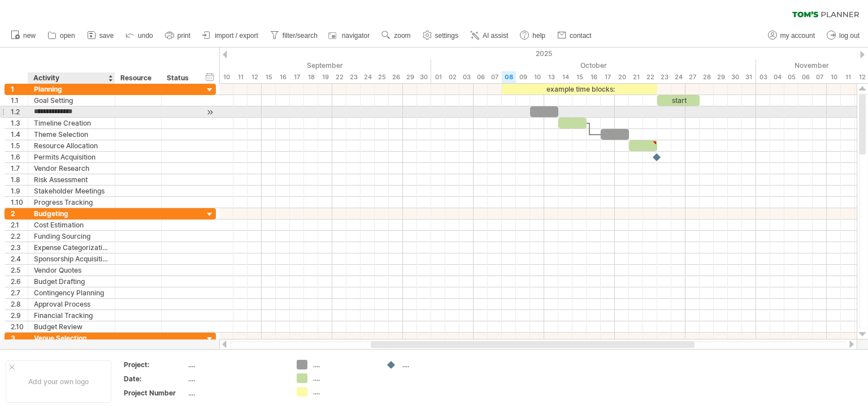 This screenshot has height=413, width=868. What do you see at coordinates (402, 36) in the screenshot?
I see `span: zoom` at bounding box center [402, 36].